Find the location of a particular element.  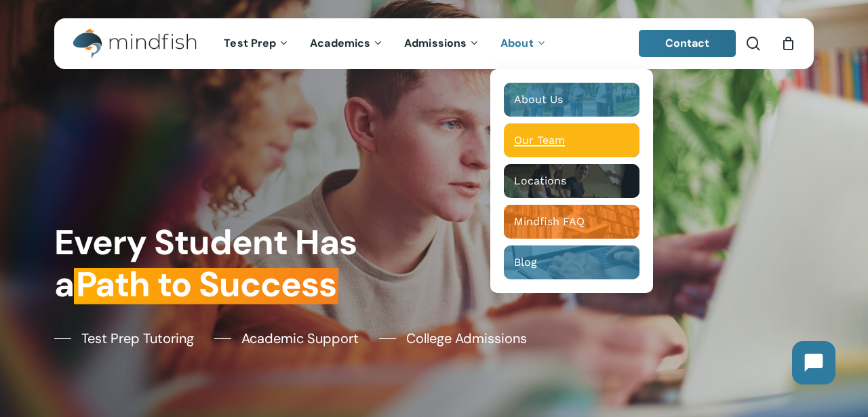

a: About is located at coordinates (524, 43).